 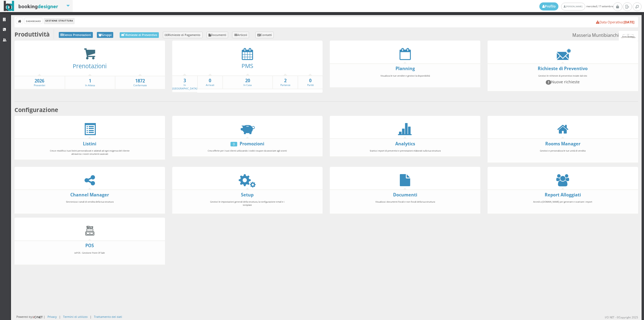 What do you see at coordinates (90, 245) in the screenshot?
I see `a: POS` at bounding box center [90, 245].